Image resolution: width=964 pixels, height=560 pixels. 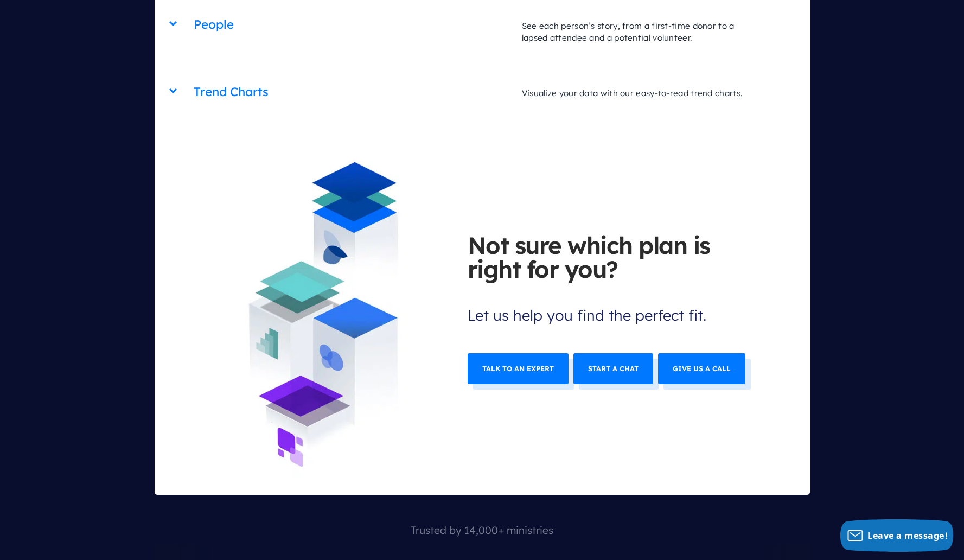 What do you see at coordinates (897, 535) in the screenshot?
I see `button: Leave a message!` at bounding box center [897, 535].